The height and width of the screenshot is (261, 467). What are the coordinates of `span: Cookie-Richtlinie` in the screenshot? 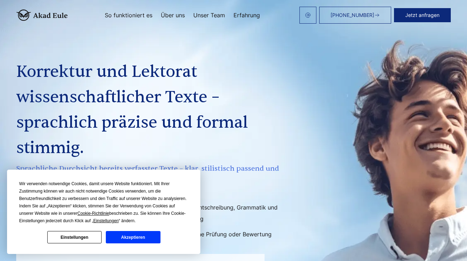 It's located at (94, 214).